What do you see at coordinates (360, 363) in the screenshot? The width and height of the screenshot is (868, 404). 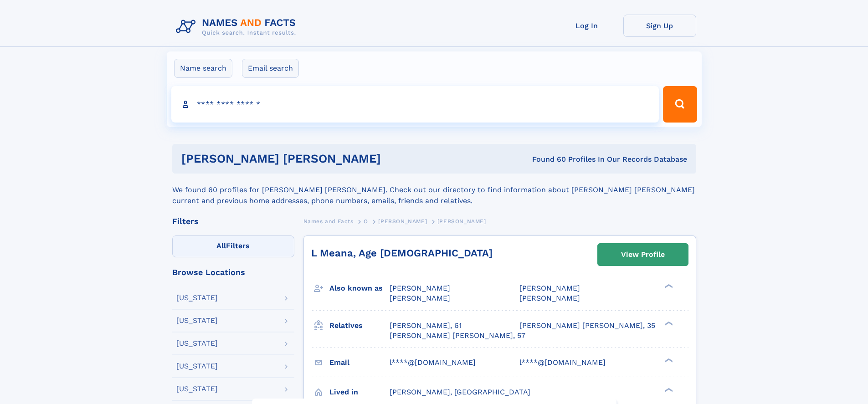 I see `h3: Email` at bounding box center [360, 363].